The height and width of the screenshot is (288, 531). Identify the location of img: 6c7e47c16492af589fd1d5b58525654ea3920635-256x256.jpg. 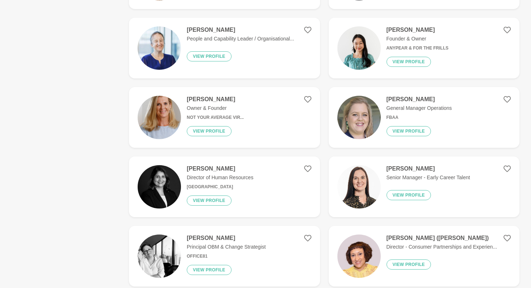
(159, 48).